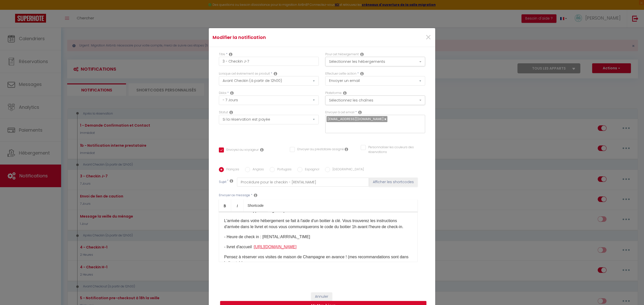 This screenshot has height=305, width=644. What do you see at coordinates (311, 170) in the screenshot?
I see `label: Espagnol` at bounding box center [311, 170].